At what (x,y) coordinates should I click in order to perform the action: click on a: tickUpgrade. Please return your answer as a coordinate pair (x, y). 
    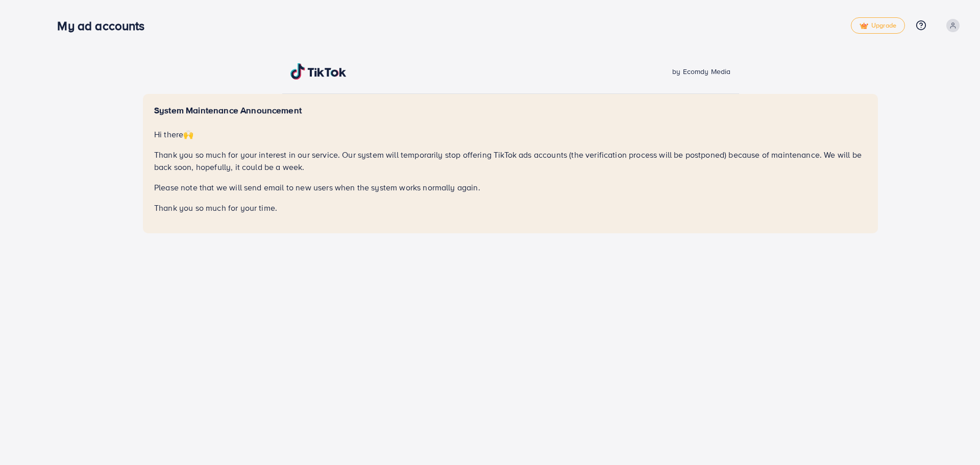
    Looking at the image, I should click on (878, 25).